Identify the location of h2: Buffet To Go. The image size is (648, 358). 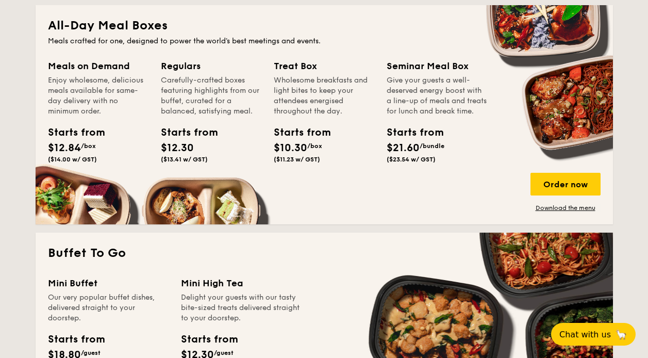
(324, 253).